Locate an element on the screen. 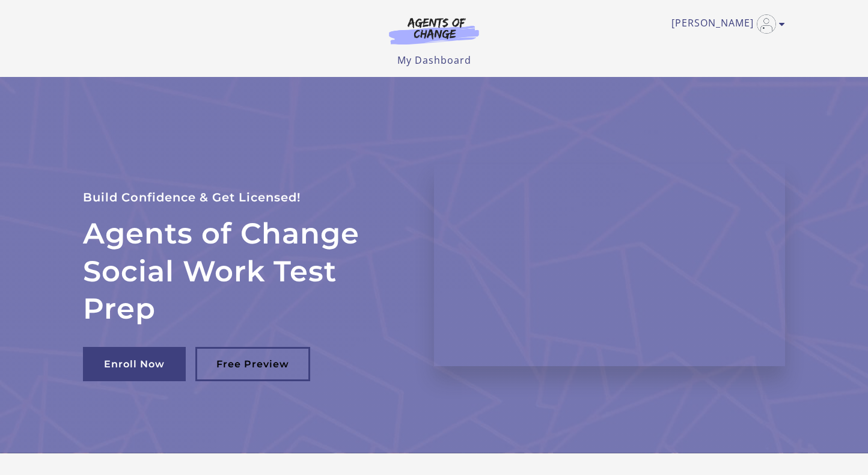  a: My Dashboard is located at coordinates (434, 60).